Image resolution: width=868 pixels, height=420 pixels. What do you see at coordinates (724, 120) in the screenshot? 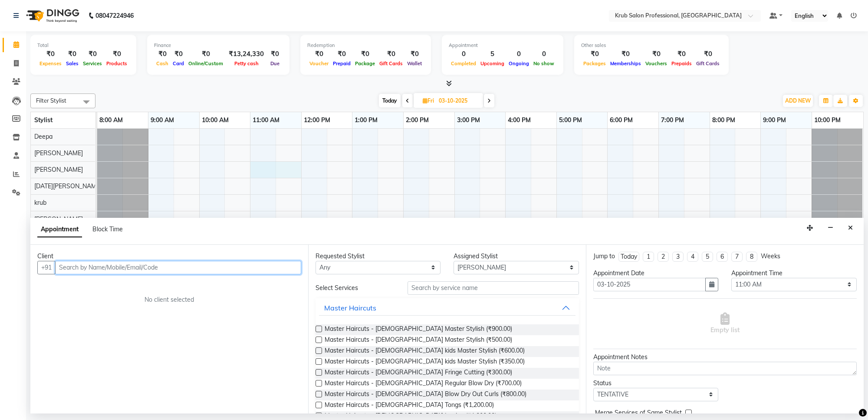
I see `a: 8:00 PM` at bounding box center [724, 120].